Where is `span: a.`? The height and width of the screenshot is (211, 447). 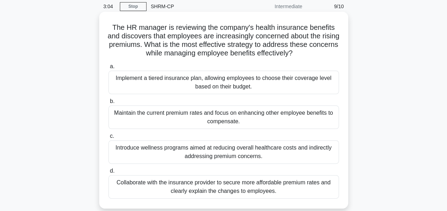
span: a. is located at coordinates (112, 66).